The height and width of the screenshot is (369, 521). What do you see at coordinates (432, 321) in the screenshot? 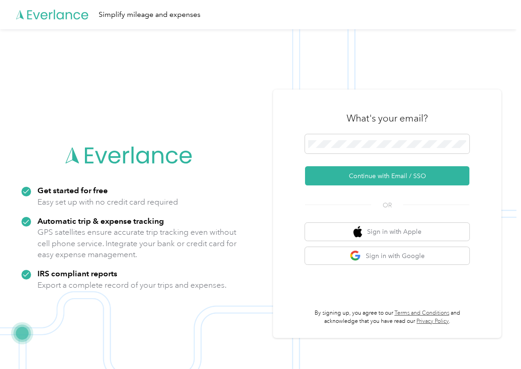
I see `a: Privacy Policy` at bounding box center [432, 321].